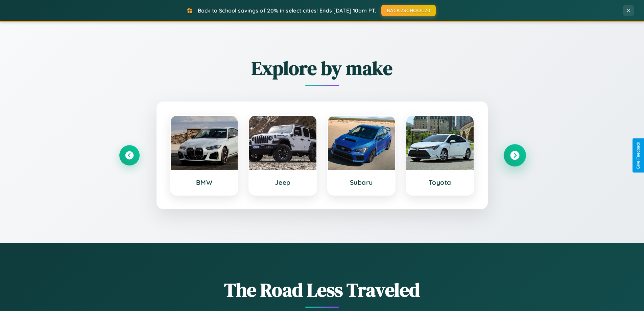  What do you see at coordinates (204, 183) in the screenshot?
I see `h3: BMW` at bounding box center [204, 183].